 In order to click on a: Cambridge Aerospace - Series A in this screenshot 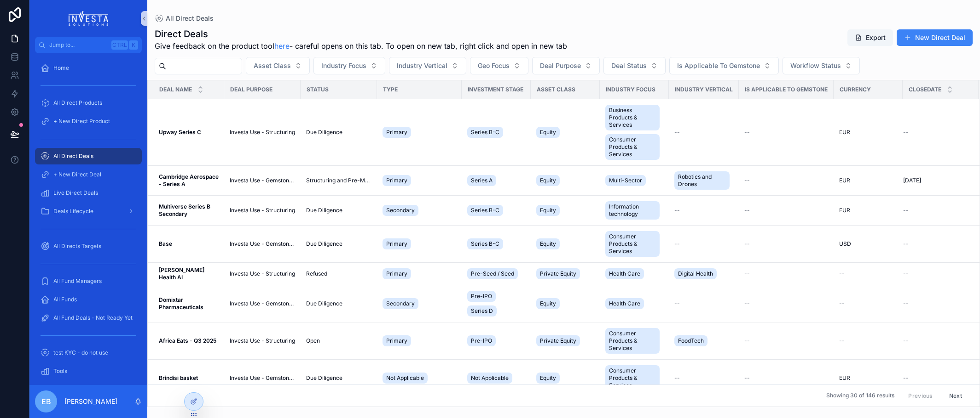, I will do `click(189, 180)`.